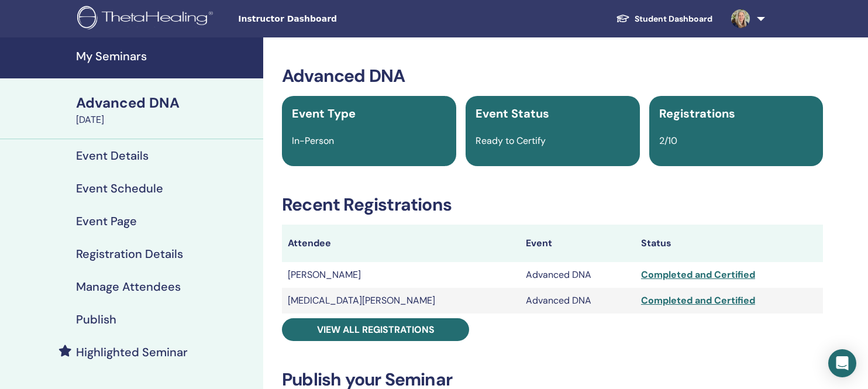 The width and height of the screenshot is (868, 389). Describe the element at coordinates (376, 329) in the screenshot. I see `a: View all registrations` at that location.